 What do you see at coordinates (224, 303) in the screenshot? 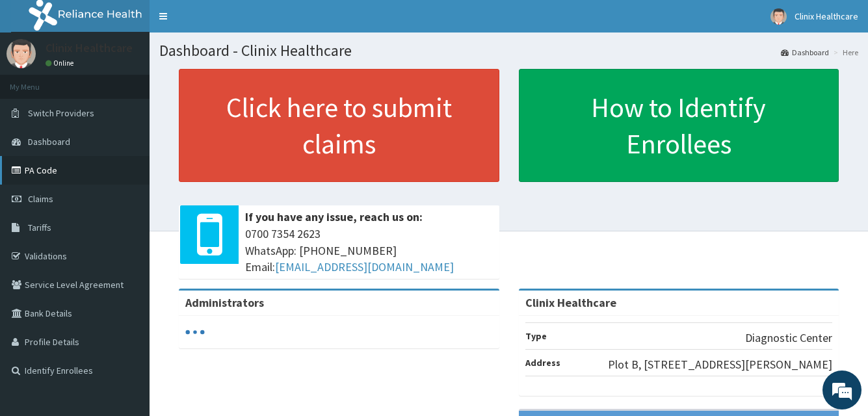
I see `b: Administrators` at bounding box center [224, 303].